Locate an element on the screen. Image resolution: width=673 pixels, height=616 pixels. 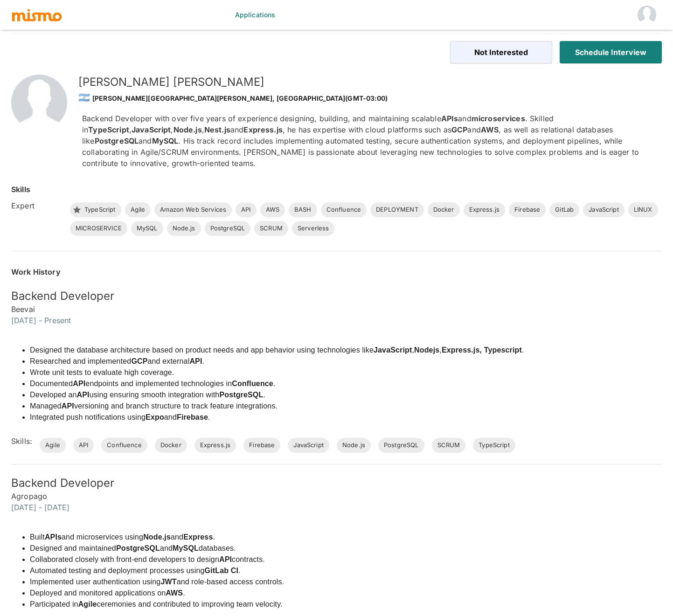
h6: Skills: is located at coordinates (22, 441).